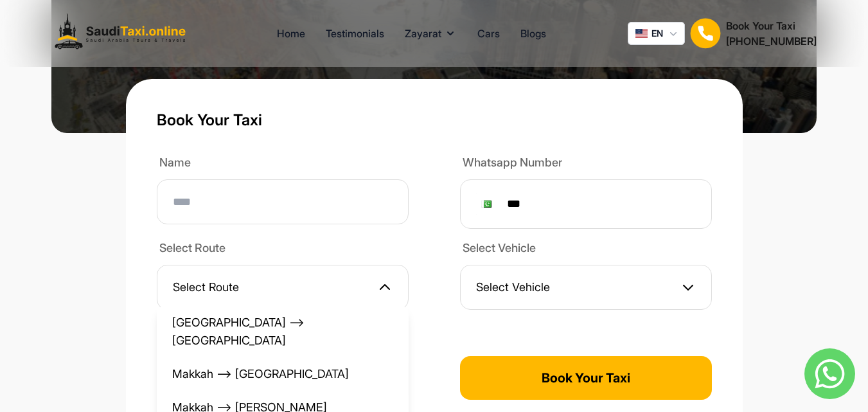 This screenshot has width=868, height=412. Describe the element at coordinates (488, 204) in the screenshot. I see `div: Pakistan: + 92` at that location.